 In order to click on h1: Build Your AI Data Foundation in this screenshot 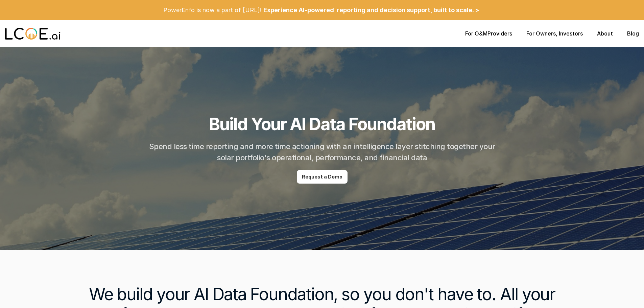, I will do `click(322, 124)`.